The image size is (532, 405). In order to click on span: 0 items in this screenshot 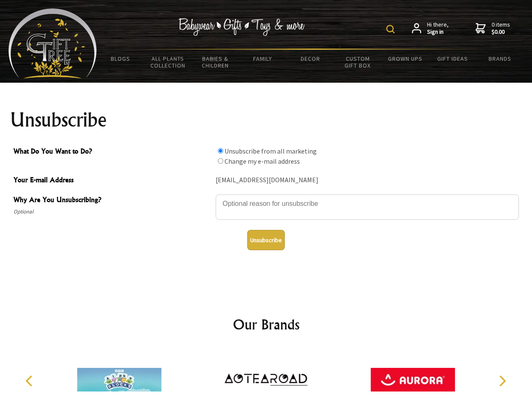, I will do `click(501, 28)`.